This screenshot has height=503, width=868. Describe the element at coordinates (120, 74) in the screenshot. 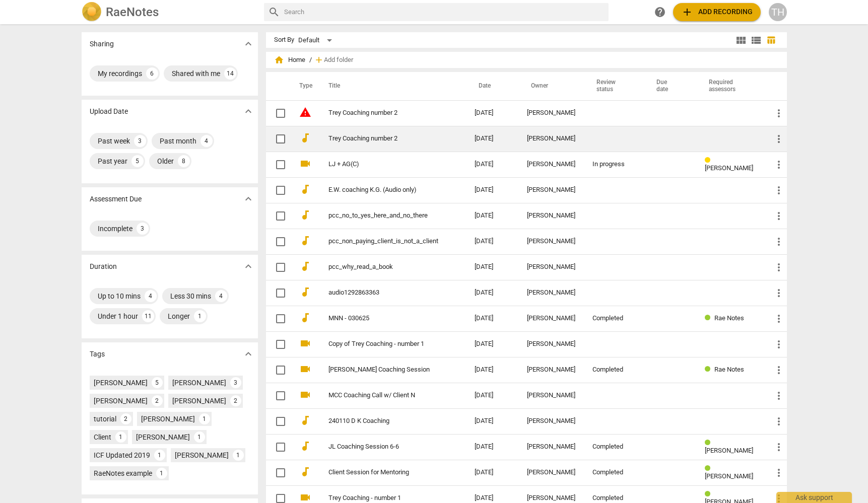

I see `div: My recordings` at that location.